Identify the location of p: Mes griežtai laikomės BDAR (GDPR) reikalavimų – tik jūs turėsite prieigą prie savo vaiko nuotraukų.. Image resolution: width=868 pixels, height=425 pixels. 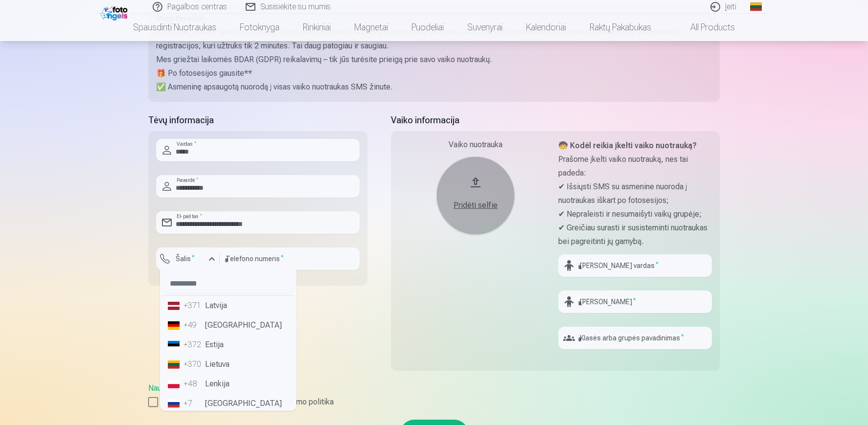
(434, 60).